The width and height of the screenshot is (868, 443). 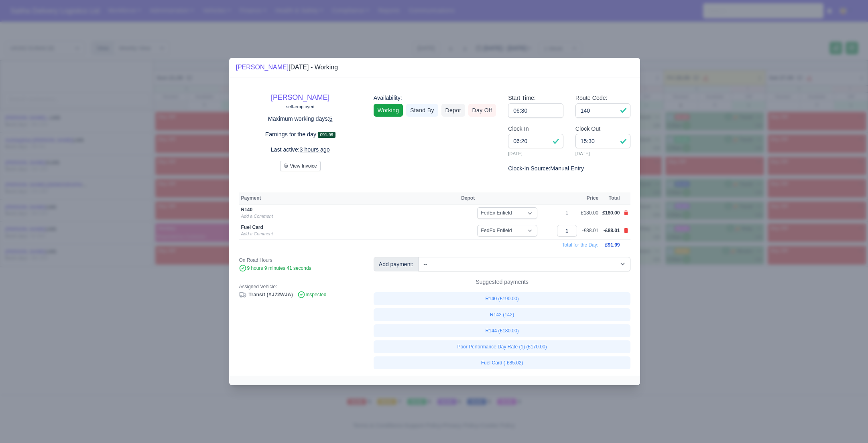 I want to click on u: 3 hours ago, so click(x=314, y=149).